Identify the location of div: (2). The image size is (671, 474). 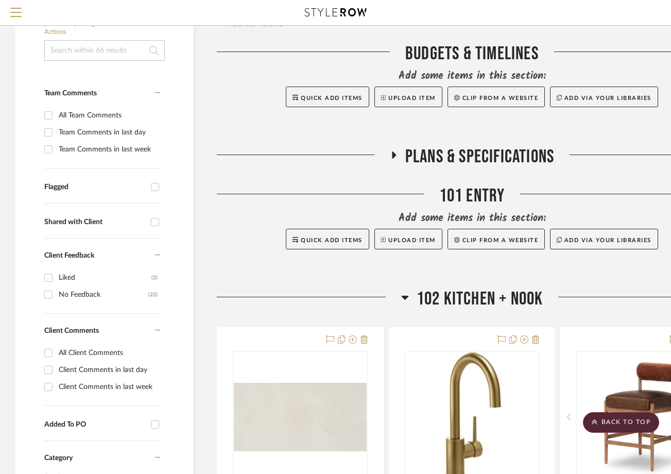
(154, 278).